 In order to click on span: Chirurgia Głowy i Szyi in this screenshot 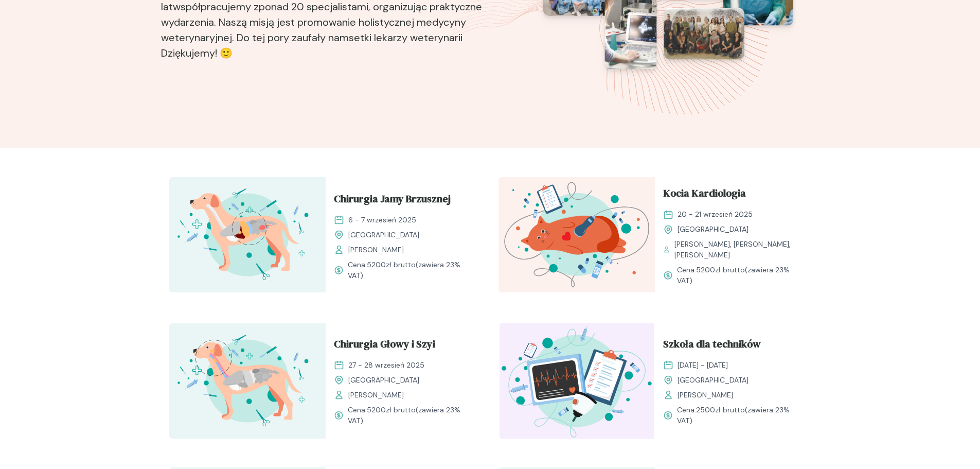, I will do `click(385, 346)`.